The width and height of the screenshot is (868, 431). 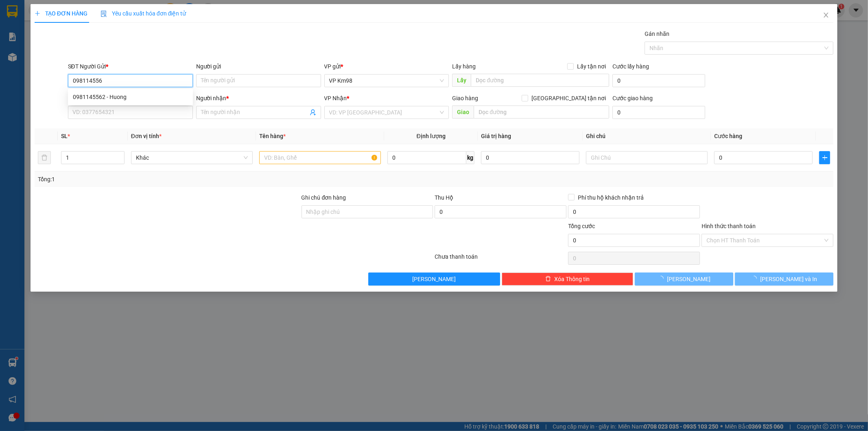 I want to click on div: Người gửi, so click(x=259, y=66).